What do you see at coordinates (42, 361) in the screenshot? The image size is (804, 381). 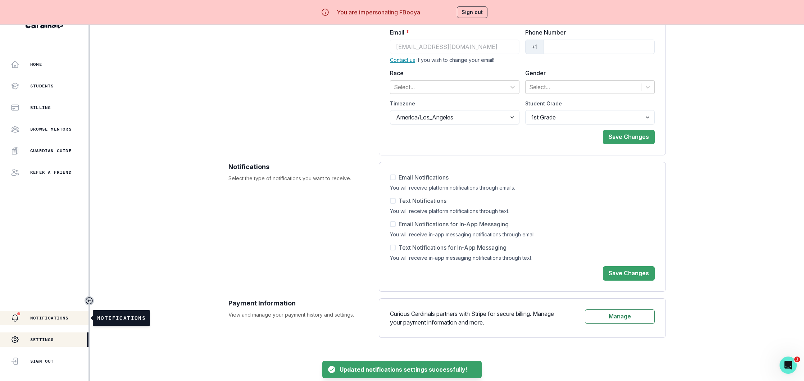 I see `p: Sign Out` at bounding box center [42, 361].